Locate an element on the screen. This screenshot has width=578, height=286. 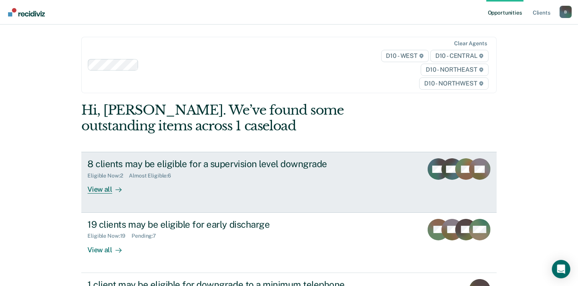
span: D10 - NORTHWEST is located at coordinates (453, 84).